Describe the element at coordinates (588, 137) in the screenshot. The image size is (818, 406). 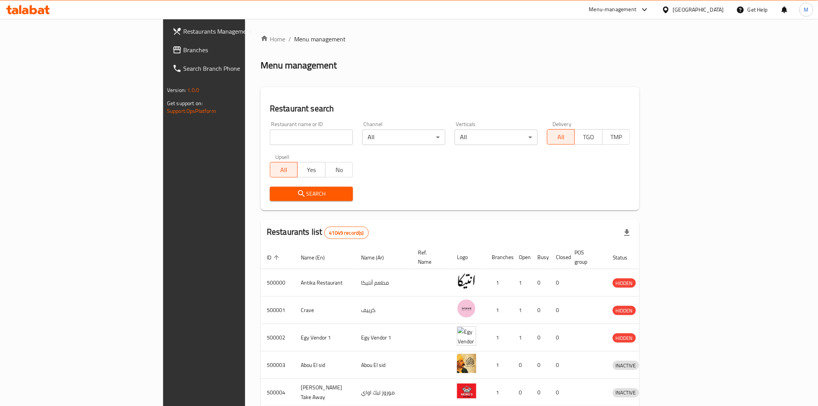
I see `span: TGO` at that location.